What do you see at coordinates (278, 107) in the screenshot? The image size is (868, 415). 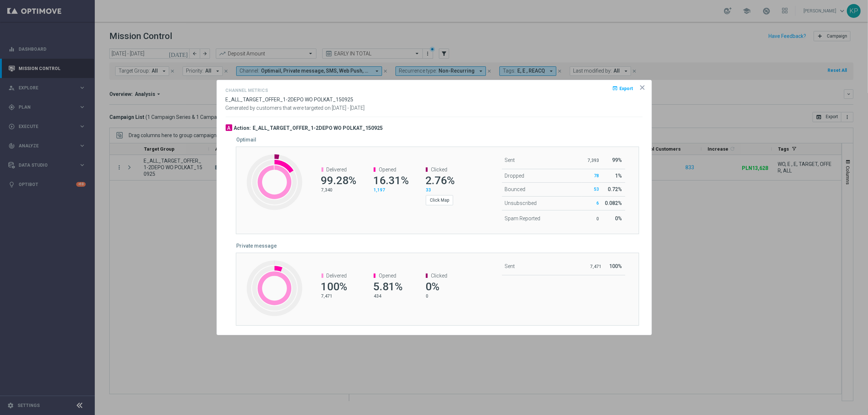 I see `span: Generated by customers that were targeted on` at bounding box center [278, 107].